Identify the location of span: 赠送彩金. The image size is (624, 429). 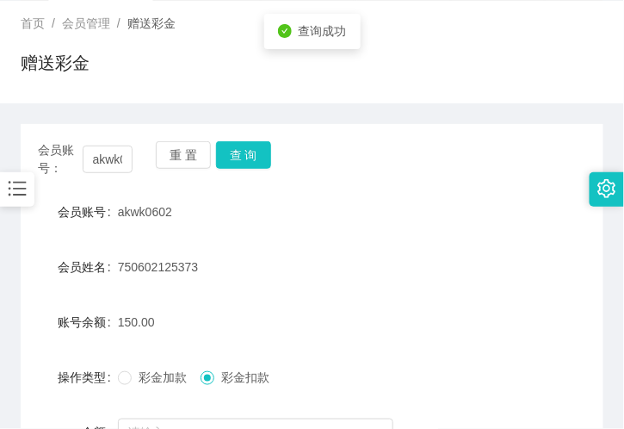
(151, 23).